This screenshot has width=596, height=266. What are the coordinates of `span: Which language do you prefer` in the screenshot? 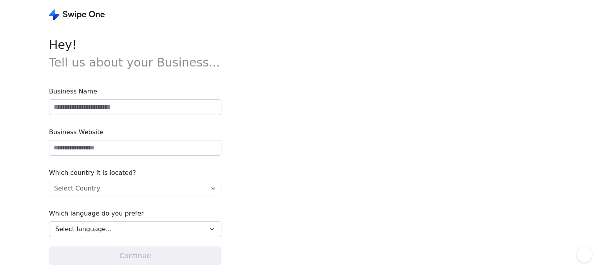 It's located at (135, 214).